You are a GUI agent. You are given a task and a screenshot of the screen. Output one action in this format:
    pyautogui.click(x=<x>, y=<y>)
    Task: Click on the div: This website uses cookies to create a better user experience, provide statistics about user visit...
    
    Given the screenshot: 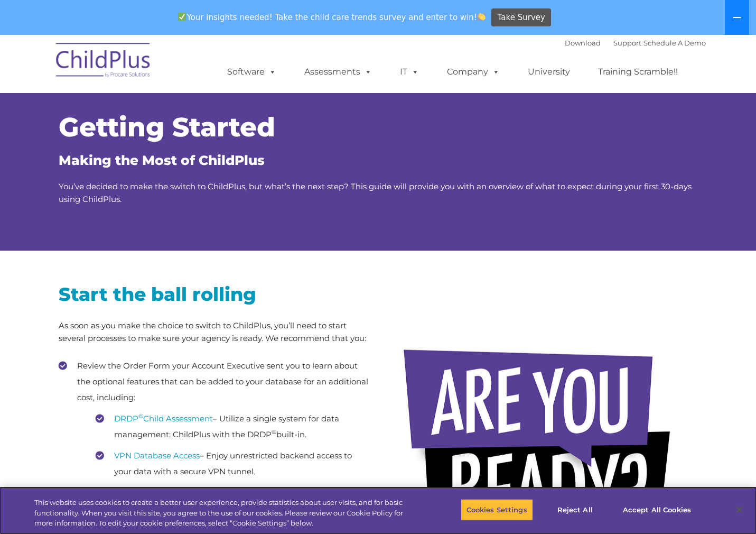 What is the action you would take?
    pyautogui.click(x=225, y=512)
    